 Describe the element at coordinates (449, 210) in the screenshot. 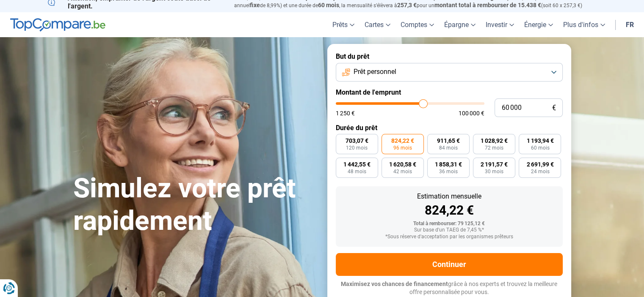

I see `div: 824,22 €` at that location.